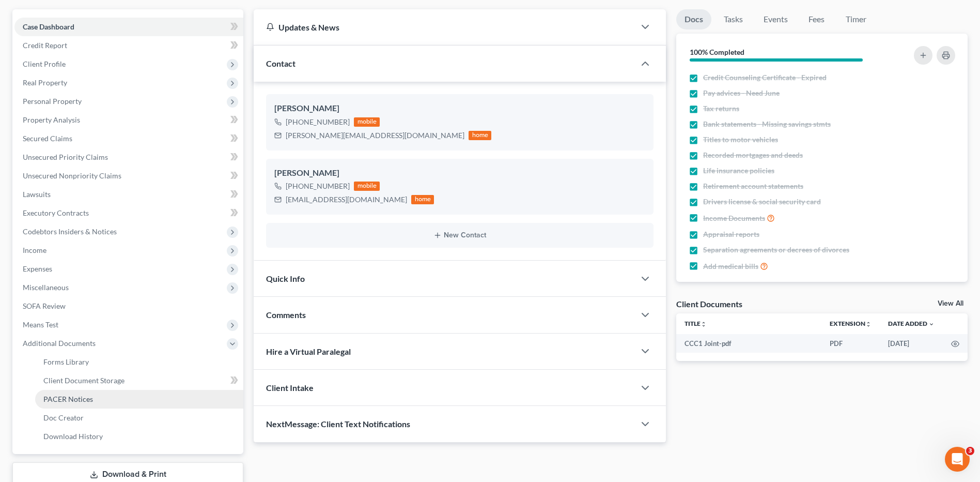 This screenshot has width=980, height=482. Describe the element at coordinates (735, 218) in the screenshot. I see `span: Income Documents` at that location.